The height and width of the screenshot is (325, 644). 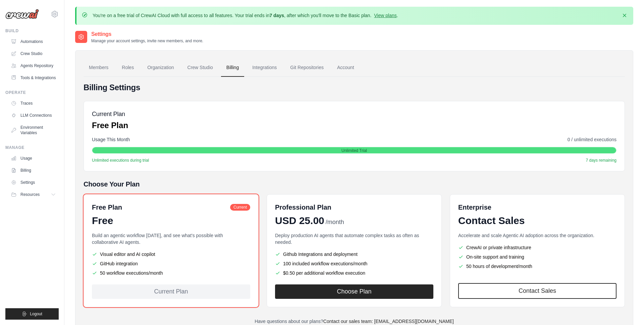 What do you see at coordinates (147, 41) in the screenshot?
I see `p: Manage your account settings, invite new members, and more.` at bounding box center [147, 41].